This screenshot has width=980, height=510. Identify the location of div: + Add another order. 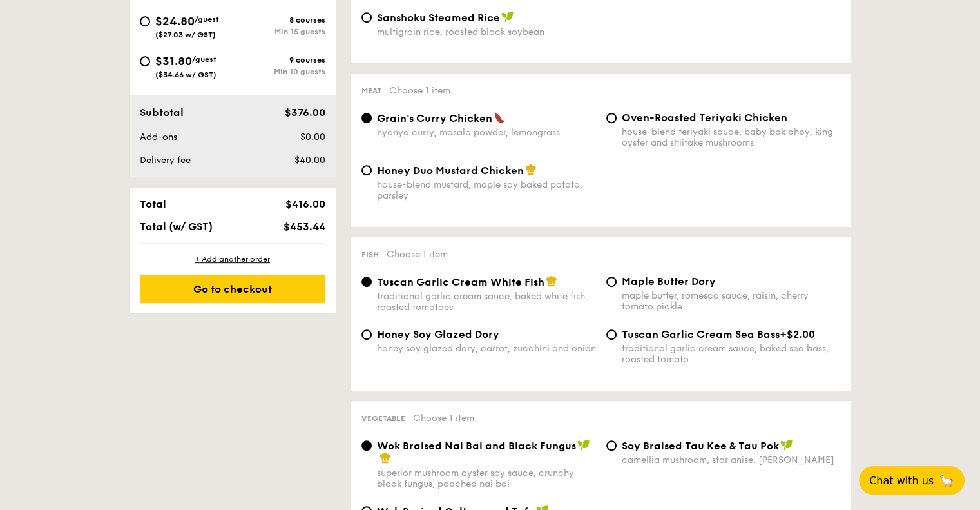
(233, 259).